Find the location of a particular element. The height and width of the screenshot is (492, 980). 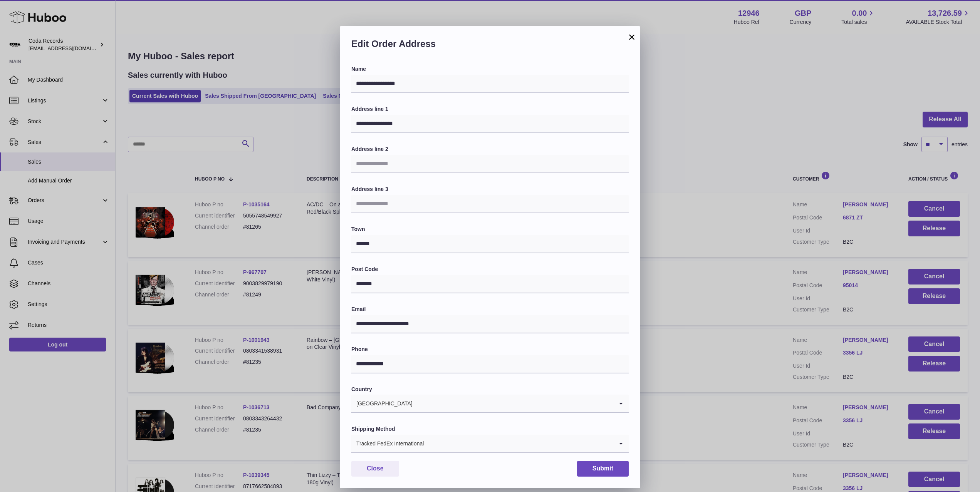

label: Email is located at coordinates (490, 309).